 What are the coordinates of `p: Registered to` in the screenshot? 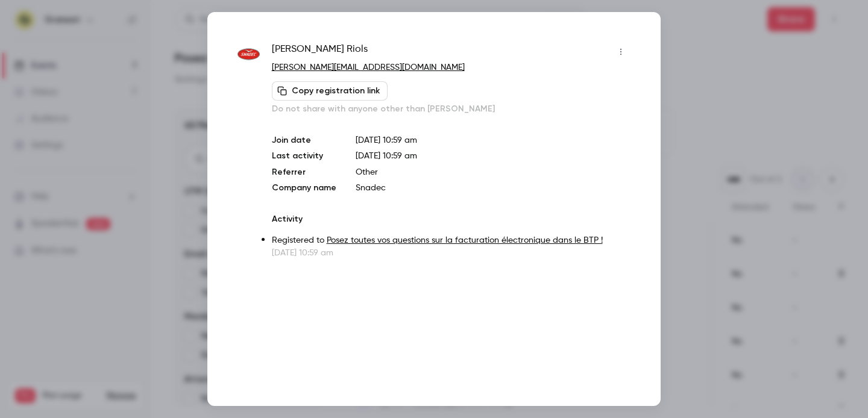 It's located at (451, 240).